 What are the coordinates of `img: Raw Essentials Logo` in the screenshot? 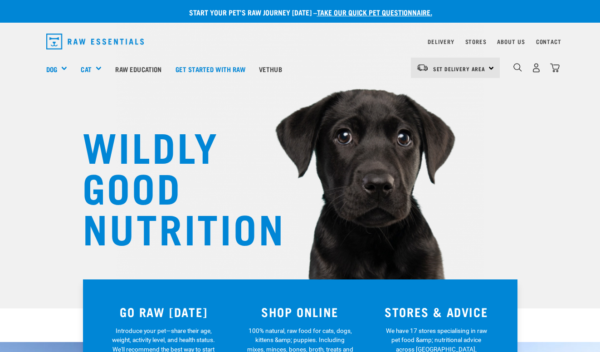 It's located at (95, 41).